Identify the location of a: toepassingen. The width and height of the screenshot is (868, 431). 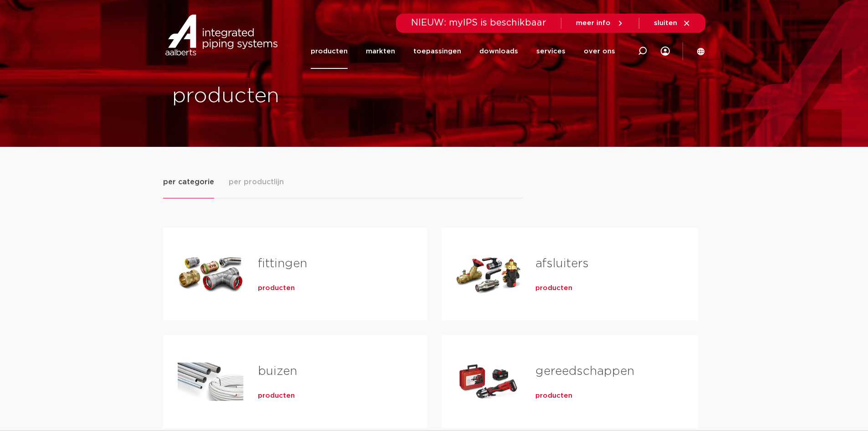
(437, 51).